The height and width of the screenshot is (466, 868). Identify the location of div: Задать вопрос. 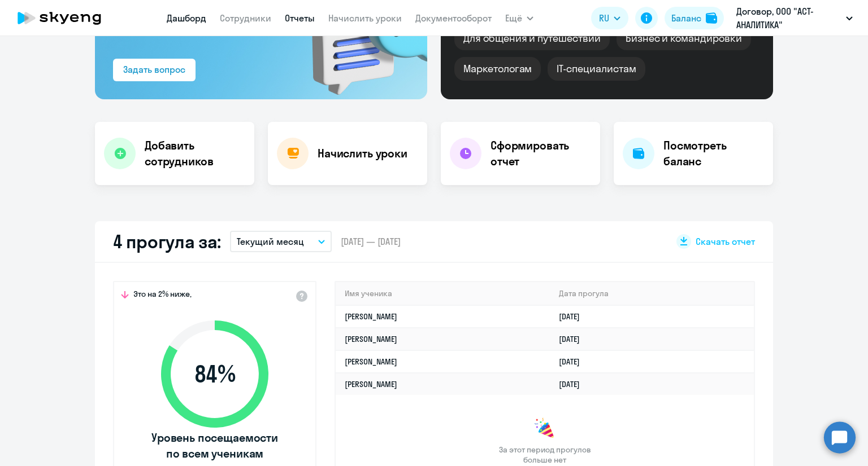
(154, 69).